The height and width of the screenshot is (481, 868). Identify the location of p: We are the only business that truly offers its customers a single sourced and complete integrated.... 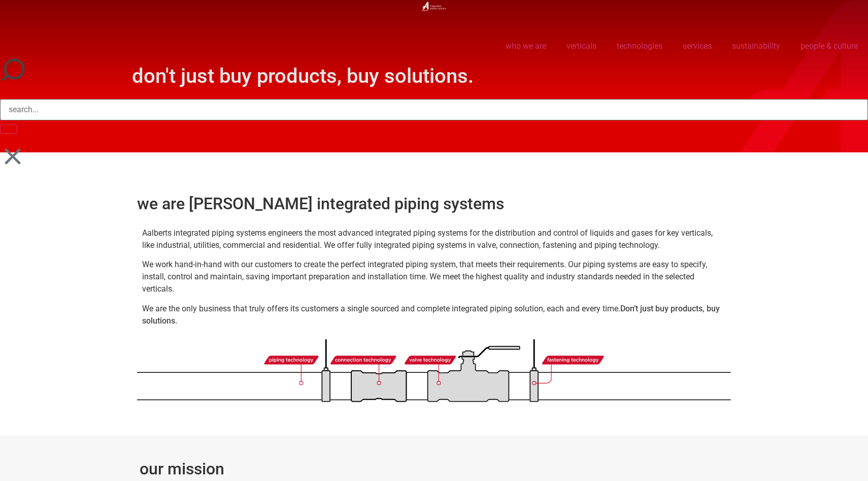
(434, 315).